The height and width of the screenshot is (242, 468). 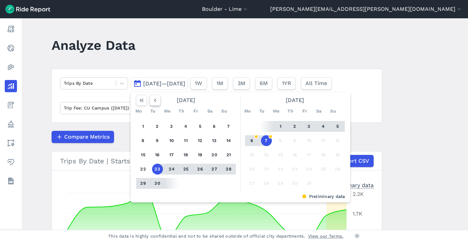 What do you see at coordinates (358, 214) in the screenshot?
I see `tspan: 1.7K` at bounding box center [358, 214].